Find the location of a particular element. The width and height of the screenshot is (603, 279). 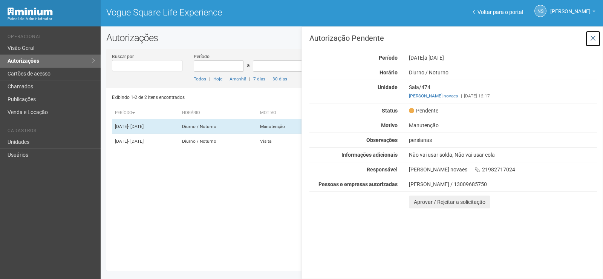

a: NS is located at coordinates (541, 11).